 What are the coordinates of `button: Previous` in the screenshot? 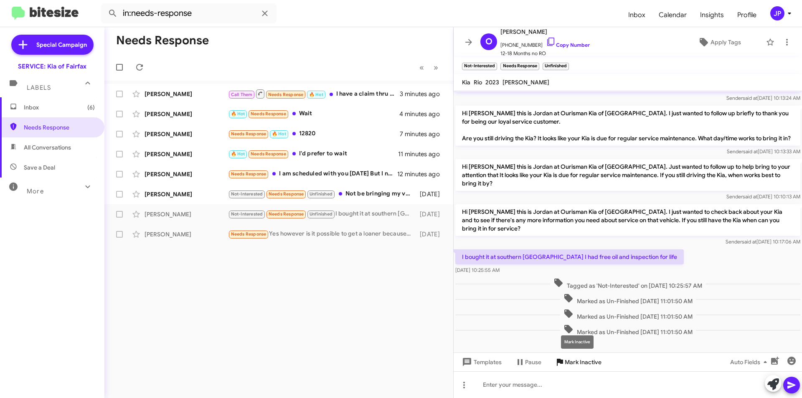 It's located at (421, 67).